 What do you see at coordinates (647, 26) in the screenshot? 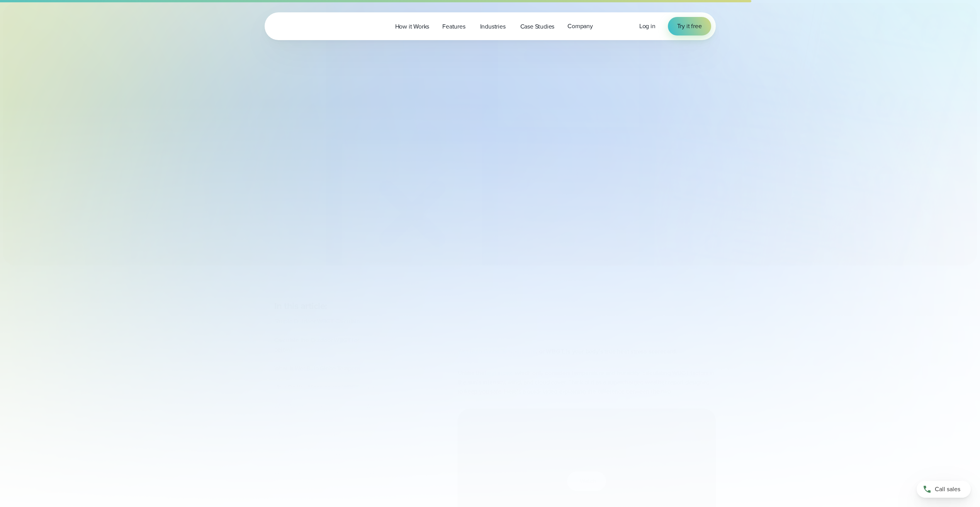
I see `a: Log in` at bounding box center [647, 26].